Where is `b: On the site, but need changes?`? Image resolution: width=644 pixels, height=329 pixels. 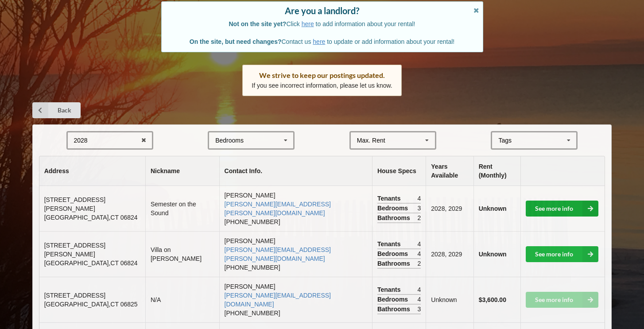
b: On the site, but need changes? is located at coordinates (236, 41).